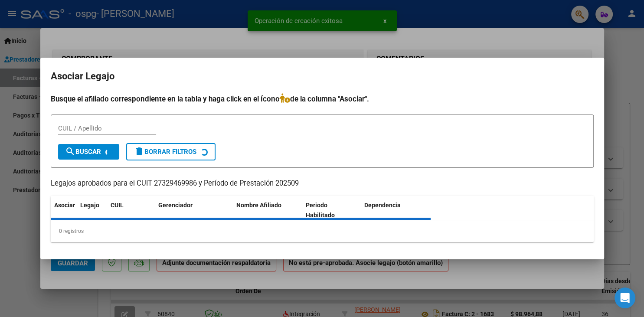  I want to click on h4: Busque el afiliado correspondiente en la tabla y haga click en el ícono de la columna "Asociar"., so click(322, 99).